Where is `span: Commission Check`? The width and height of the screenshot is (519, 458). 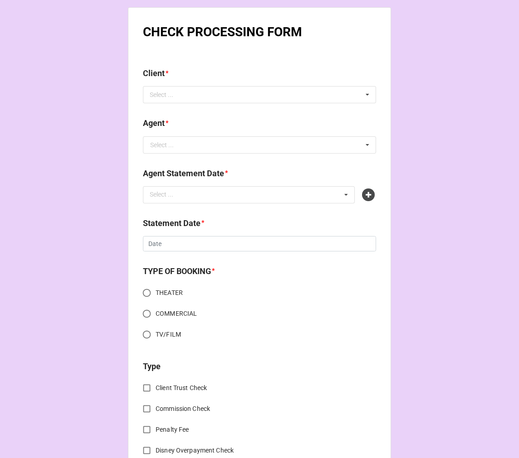
span: Commission Check is located at coordinates (183, 409).